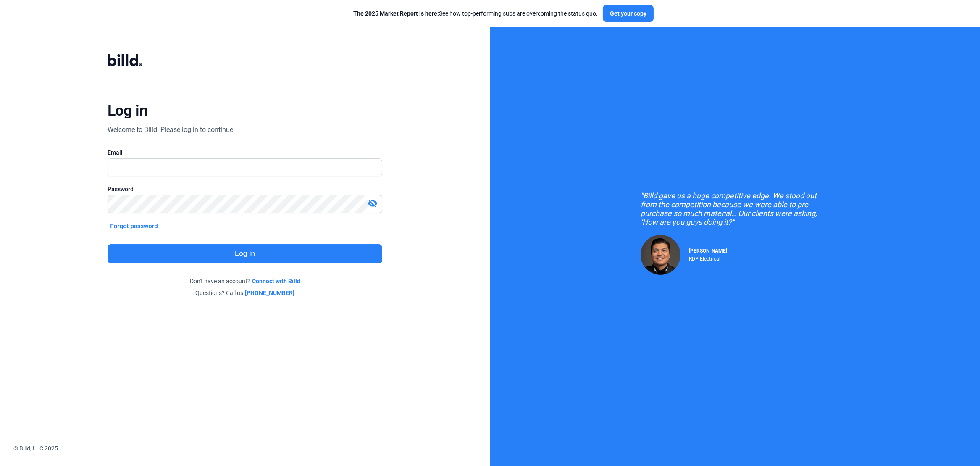 This screenshot has height=466, width=980. Describe the element at coordinates (627, 13) in the screenshot. I see `button: Get your copy` at that location.